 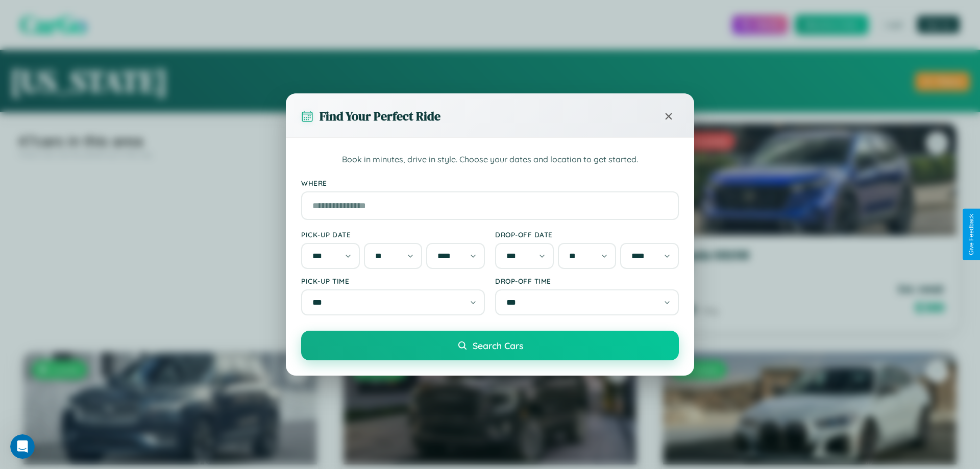 What do you see at coordinates (393, 234) in the screenshot?
I see `label: Pick-up Date` at bounding box center [393, 234].